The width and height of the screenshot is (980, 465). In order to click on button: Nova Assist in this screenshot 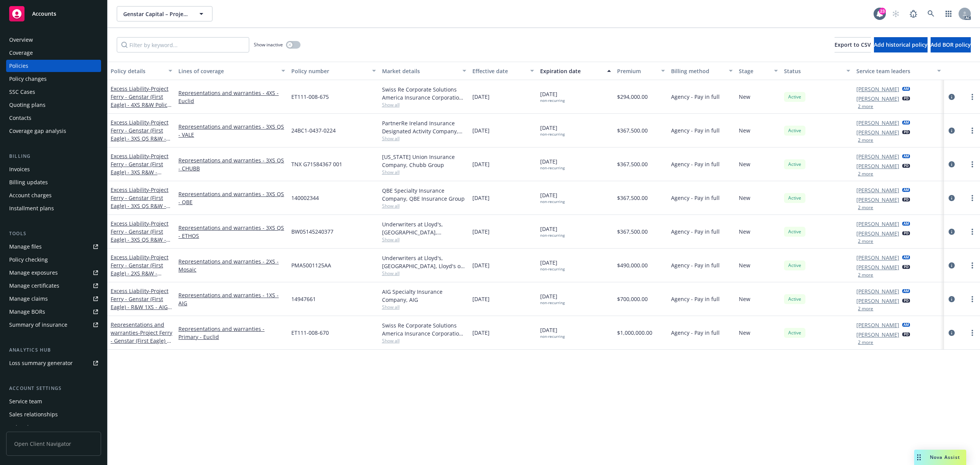, I will do `click(940, 458)`.